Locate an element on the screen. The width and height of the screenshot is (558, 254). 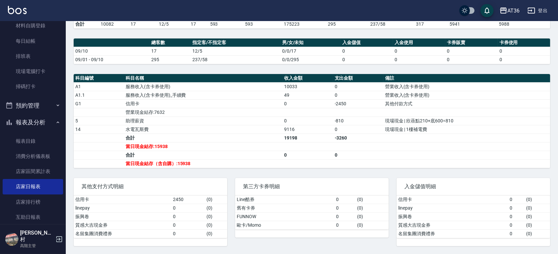
td: 歐卡/Momo is located at coordinates (285, 225).